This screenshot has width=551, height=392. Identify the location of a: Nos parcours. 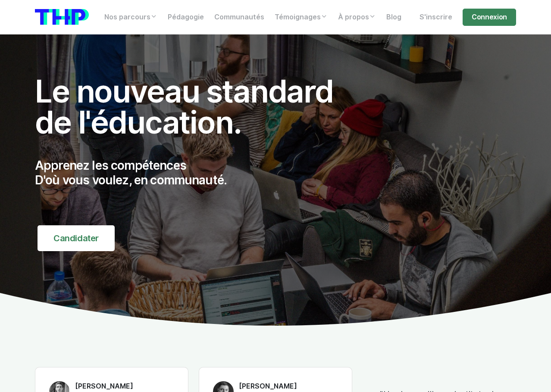
(131, 17).